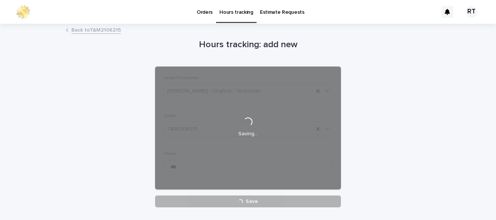 The image size is (496, 220). What do you see at coordinates (248, 202) in the screenshot?
I see `button: Save` at bounding box center [248, 202].